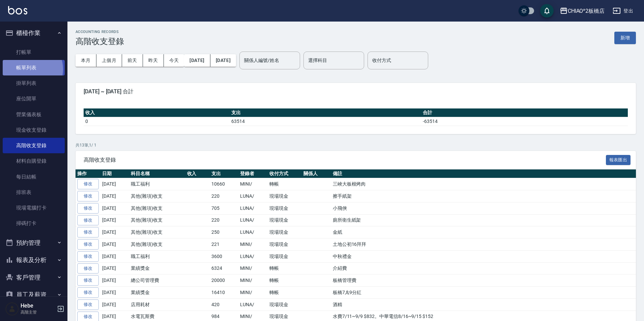 The image size is (644, 321). Describe the element at coordinates (109, 60) in the screenshot. I see `button: 上個月` at that location.